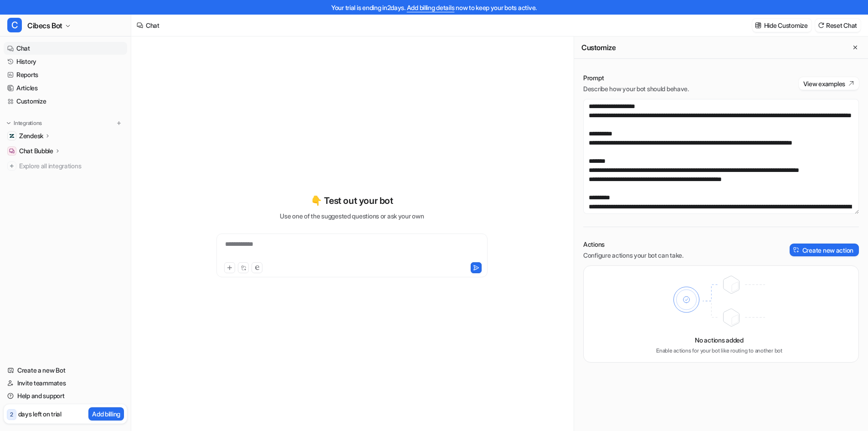 This screenshot has width=868, height=431. What do you see at coordinates (119, 123) in the screenshot?
I see `img: menu_add.svg` at bounding box center [119, 123].